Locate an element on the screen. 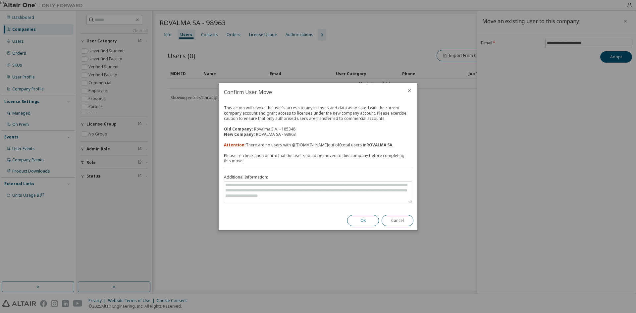 The width and height of the screenshot is (636, 313). strong: ROVALMA SA is located at coordinates (379, 145).